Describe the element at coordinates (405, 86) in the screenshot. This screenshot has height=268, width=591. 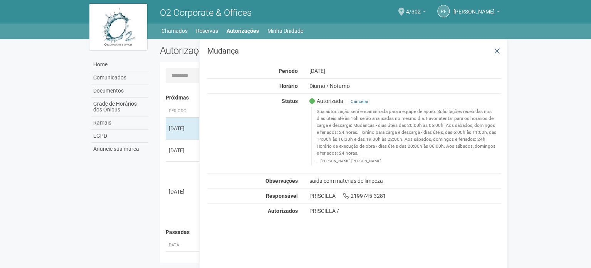
I see `div: Diurno / Noturno` at that location.